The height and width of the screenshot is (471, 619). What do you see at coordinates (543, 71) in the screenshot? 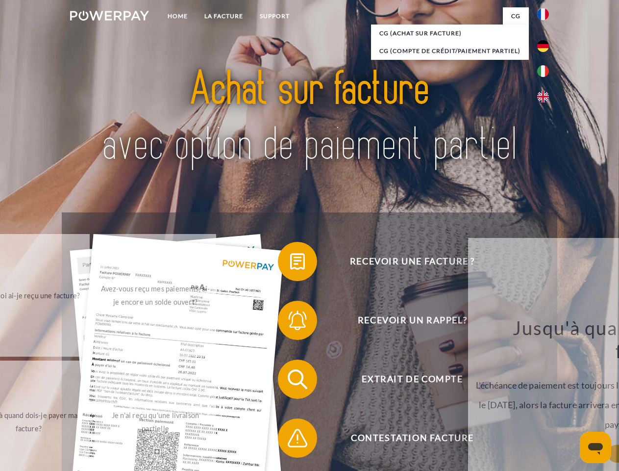
I see `img: it` at bounding box center [543, 71].